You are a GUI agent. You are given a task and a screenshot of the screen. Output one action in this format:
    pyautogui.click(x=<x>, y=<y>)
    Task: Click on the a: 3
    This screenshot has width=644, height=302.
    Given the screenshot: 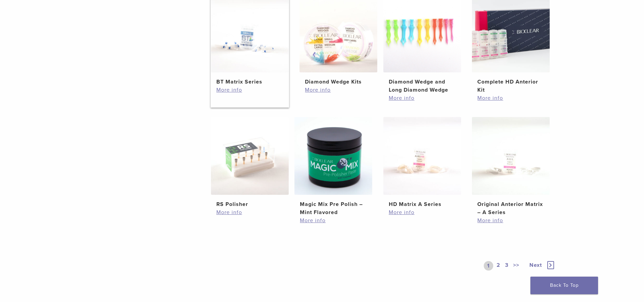 What is the action you would take?
    pyautogui.click(x=507, y=266)
    